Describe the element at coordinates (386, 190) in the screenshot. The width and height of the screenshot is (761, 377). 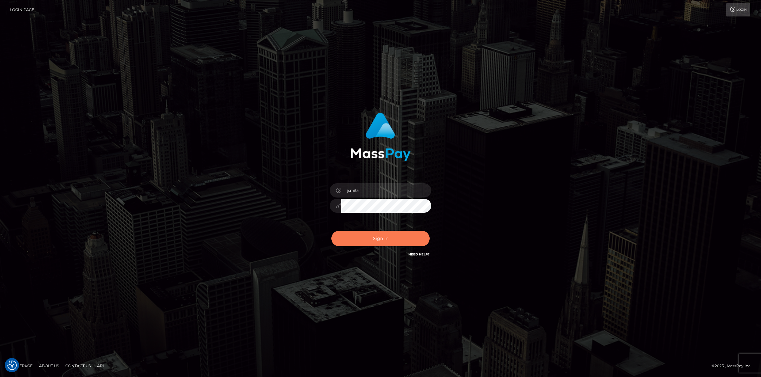
I see `input: Username...` at that location.